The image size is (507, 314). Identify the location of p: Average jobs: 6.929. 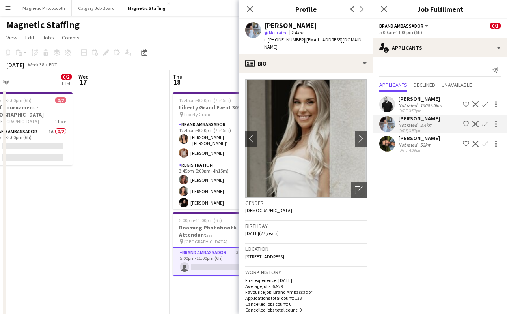
(306, 286).